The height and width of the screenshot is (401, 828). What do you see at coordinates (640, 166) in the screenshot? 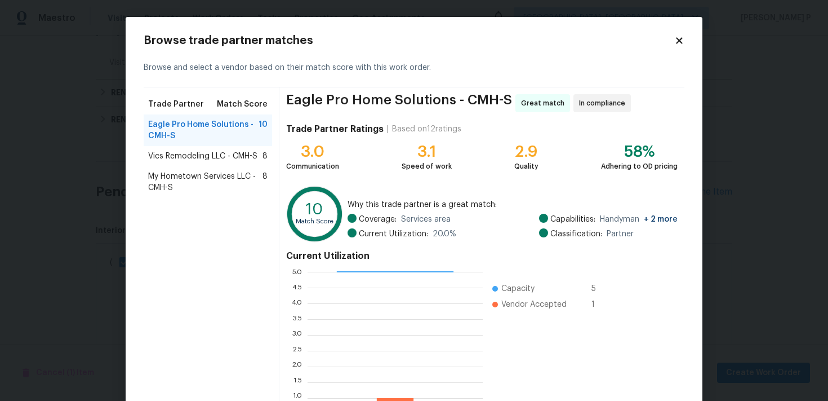
I see `div: Adhering to OD pricing` at bounding box center [640, 166].